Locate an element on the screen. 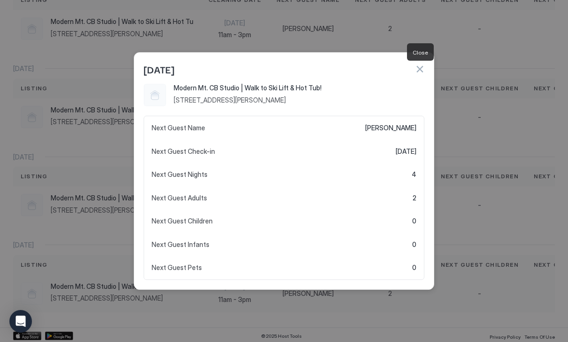 The image size is (568, 342). span: Next Guest Children is located at coordinates (182, 221).